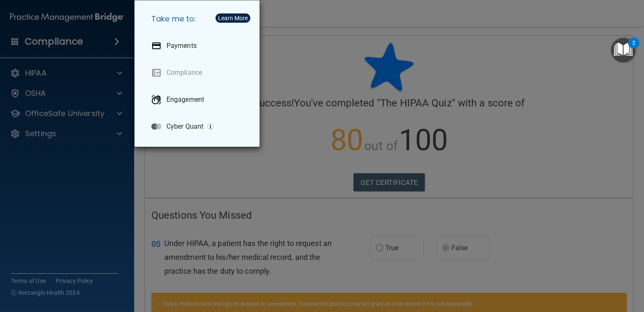 The width and height of the screenshot is (644, 312). What do you see at coordinates (199, 19) in the screenshot?
I see `h5: Take me to:` at bounding box center [199, 19].